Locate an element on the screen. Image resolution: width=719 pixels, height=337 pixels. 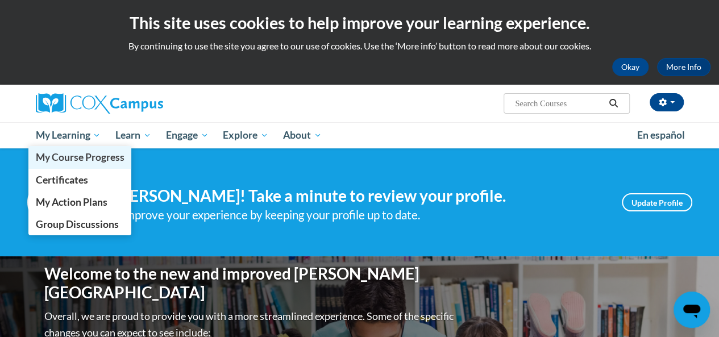
span: Explore is located at coordinates (245, 135).